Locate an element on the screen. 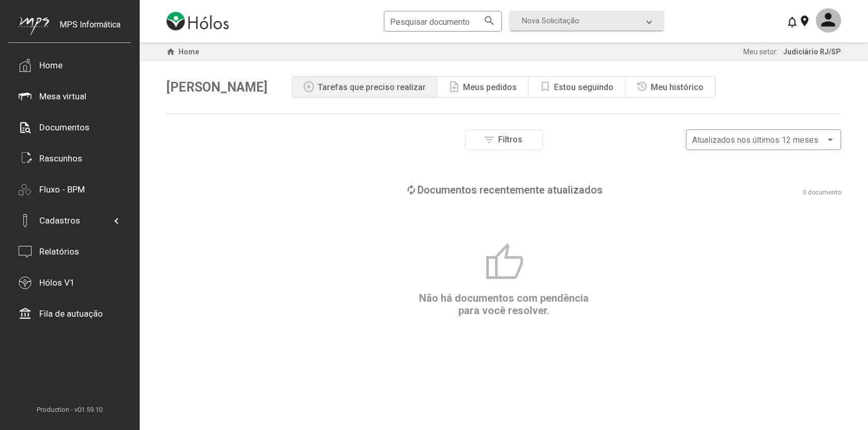  div: Hólos V1 is located at coordinates (57, 282).